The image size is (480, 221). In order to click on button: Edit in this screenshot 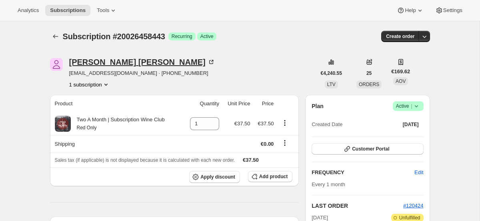, I will do `click(419, 173)`.